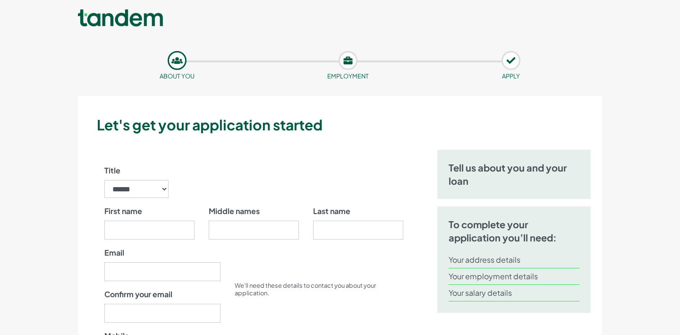 The width and height of the screenshot is (680, 335). I want to click on h5: Tell us about you and your loan, so click(514, 174).